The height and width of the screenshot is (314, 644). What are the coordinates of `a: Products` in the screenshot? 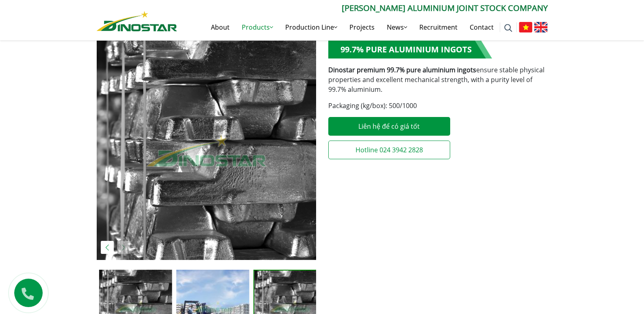 It's located at (257, 27).